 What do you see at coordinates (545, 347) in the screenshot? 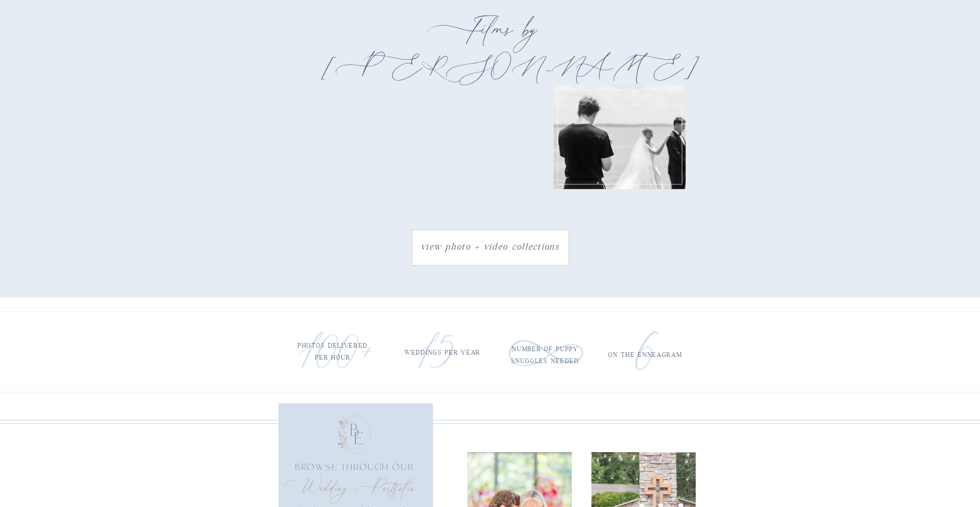
I see `p: number of puppy snuggles needed` at bounding box center [545, 347].